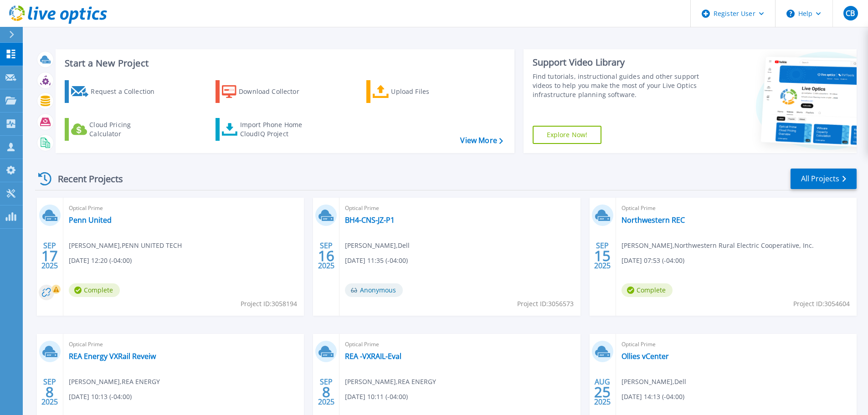 The height and width of the screenshot is (415, 868). Describe the element at coordinates (127, 92) in the screenshot. I see `div: Request a Collection` at that location.